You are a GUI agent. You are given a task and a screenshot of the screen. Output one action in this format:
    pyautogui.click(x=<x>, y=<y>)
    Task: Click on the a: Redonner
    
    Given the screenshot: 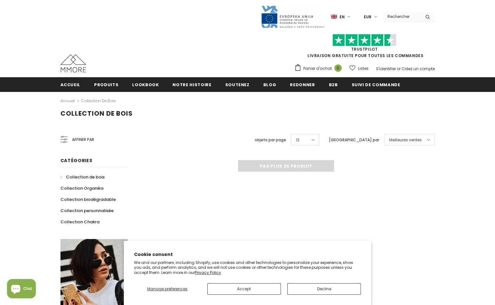 What is the action you would take?
    pyautogui.click(x=303, y=84)
    